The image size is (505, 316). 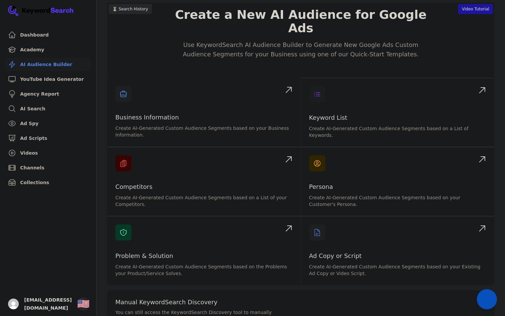 What do you see at coordinates (48, 183) in the screenshot?
I see `a: Collections` at bounding box center [48, 183].